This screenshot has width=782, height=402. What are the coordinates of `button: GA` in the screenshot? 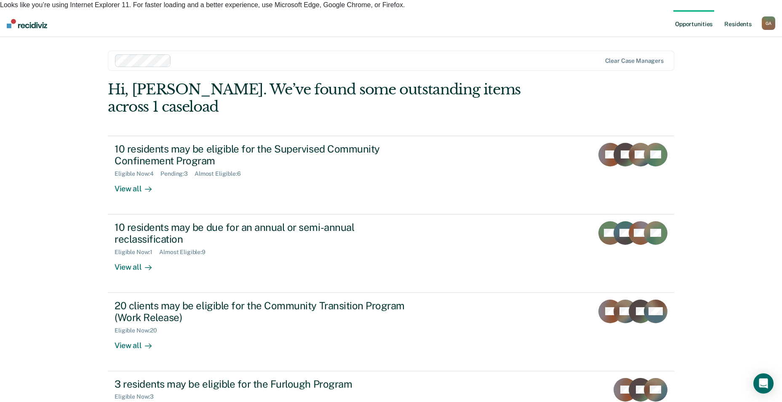 It's located at (769, 23).